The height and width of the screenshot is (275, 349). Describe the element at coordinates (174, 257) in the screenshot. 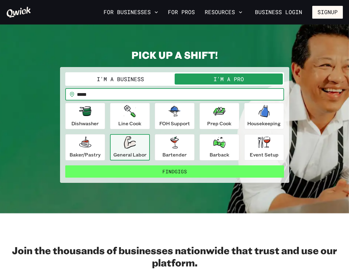

I see `h2: Join the thousands of businesses nationwide that trust and use our platform.` at that location.